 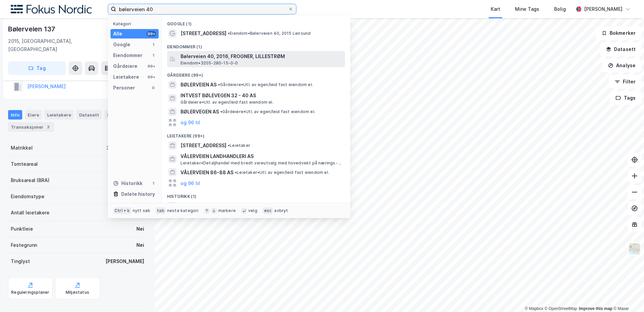 I want to click on div: Antall leietakere, so click(x=30, y=212).